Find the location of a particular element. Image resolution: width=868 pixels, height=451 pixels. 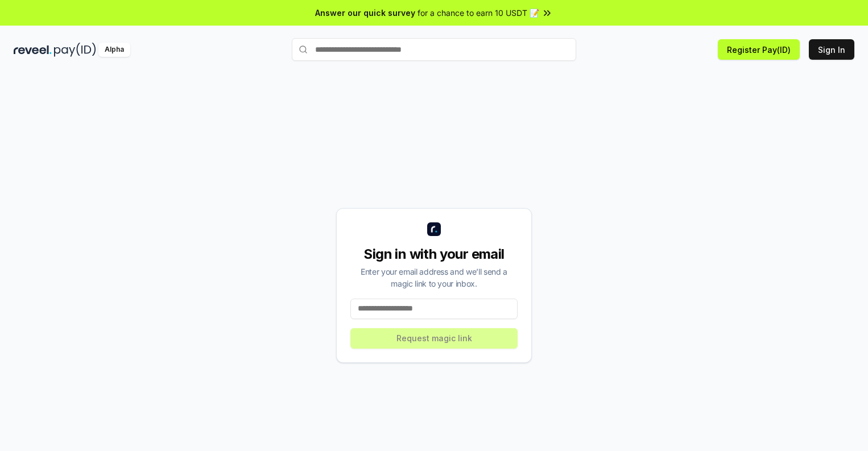

div: Sign in with your email is located at coordinates (434, 254).